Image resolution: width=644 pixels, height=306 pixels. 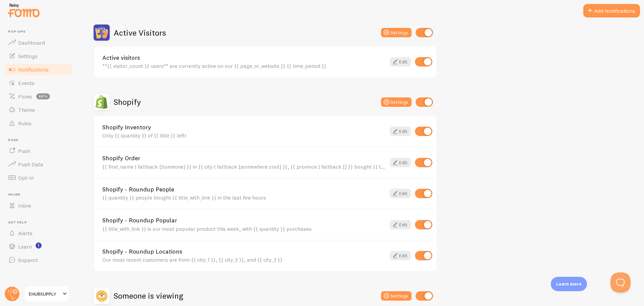 I want to click on a: Shopify Order, so click(x=244, y=158).